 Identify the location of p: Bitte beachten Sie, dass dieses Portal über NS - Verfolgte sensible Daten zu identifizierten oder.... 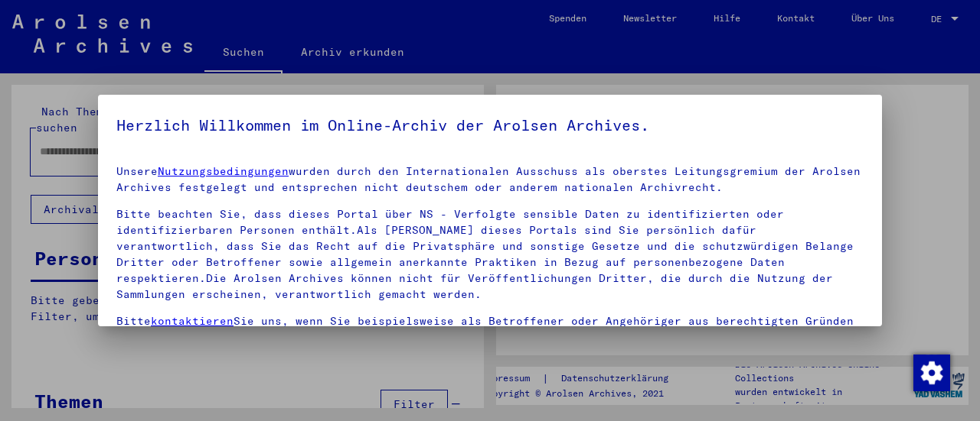
(490, 255).